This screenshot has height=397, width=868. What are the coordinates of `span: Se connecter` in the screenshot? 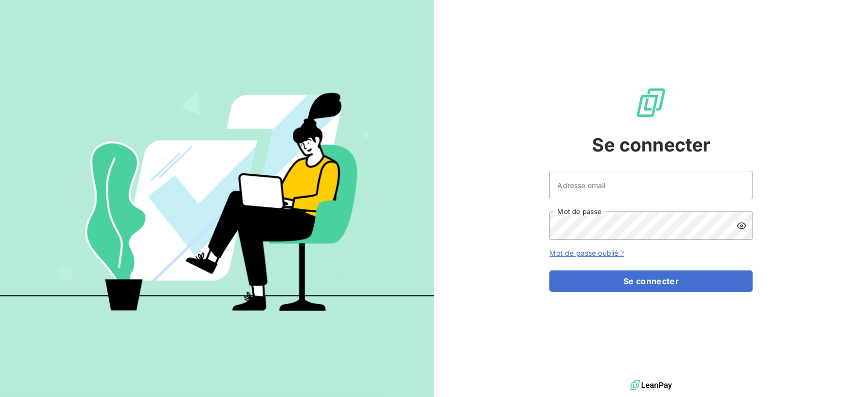 It's located at (651, 145).